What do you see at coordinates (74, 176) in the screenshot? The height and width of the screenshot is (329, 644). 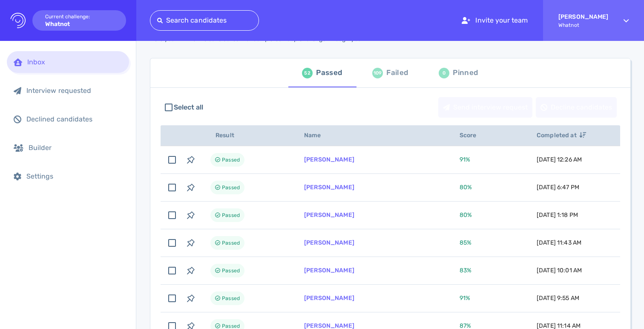 I see `div: Settings` at bounding box center [74, 176].